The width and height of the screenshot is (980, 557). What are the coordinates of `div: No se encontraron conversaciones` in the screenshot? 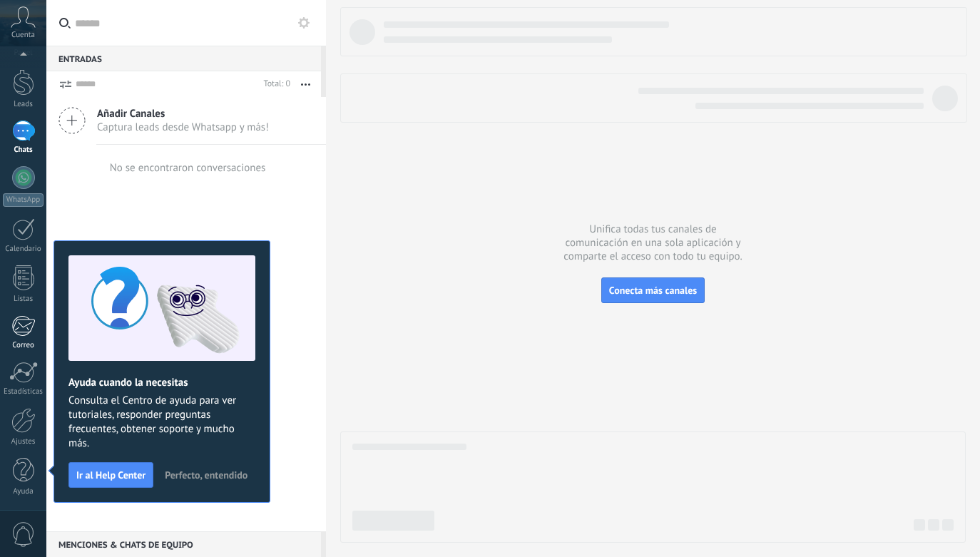 It's located at (187, 167).